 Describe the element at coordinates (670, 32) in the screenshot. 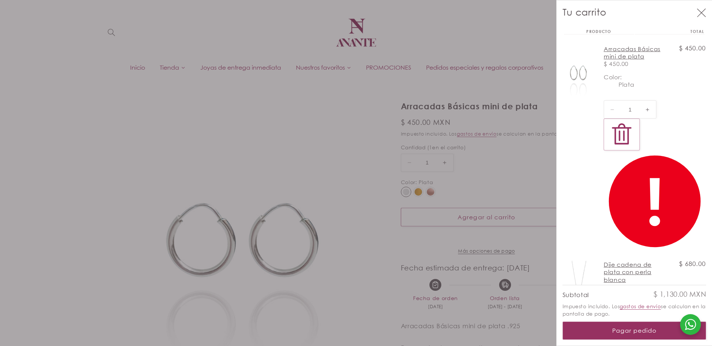

I see `th: Total` at that location.